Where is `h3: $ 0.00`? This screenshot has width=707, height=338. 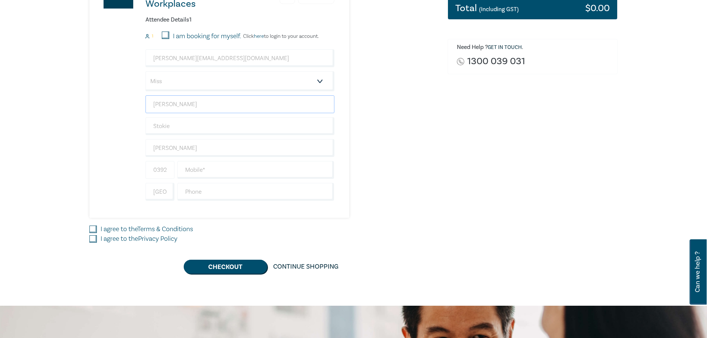 h3: $ 0.00 is located at coordinates (597, 8).